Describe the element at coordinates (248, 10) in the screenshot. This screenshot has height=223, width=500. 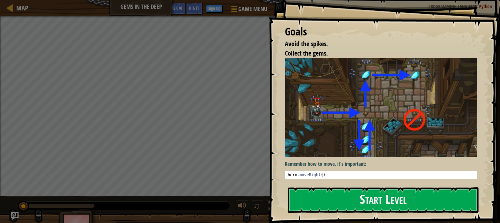
I see `button: Game Menu` at that location.